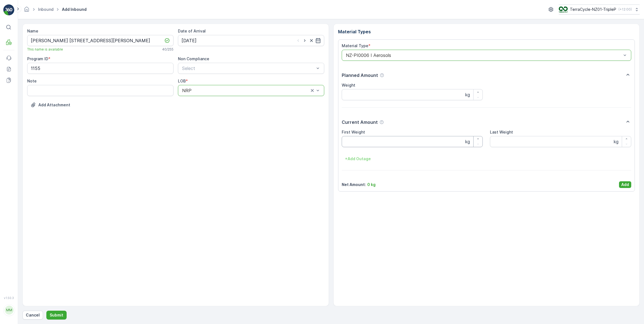 The height and width of the screenshot is (324, 644). I want to click on p: Submit, so click(56, 315).